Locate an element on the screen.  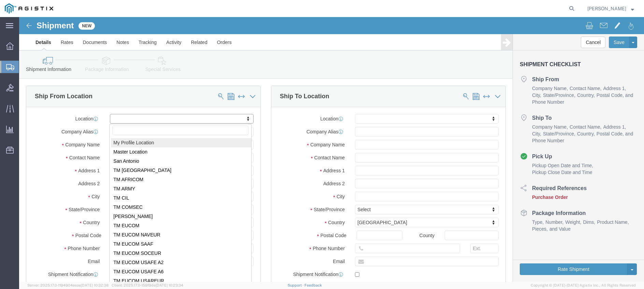
span: Server: 2025.17.0-1194904eeae is located at coordinates (68, 285).